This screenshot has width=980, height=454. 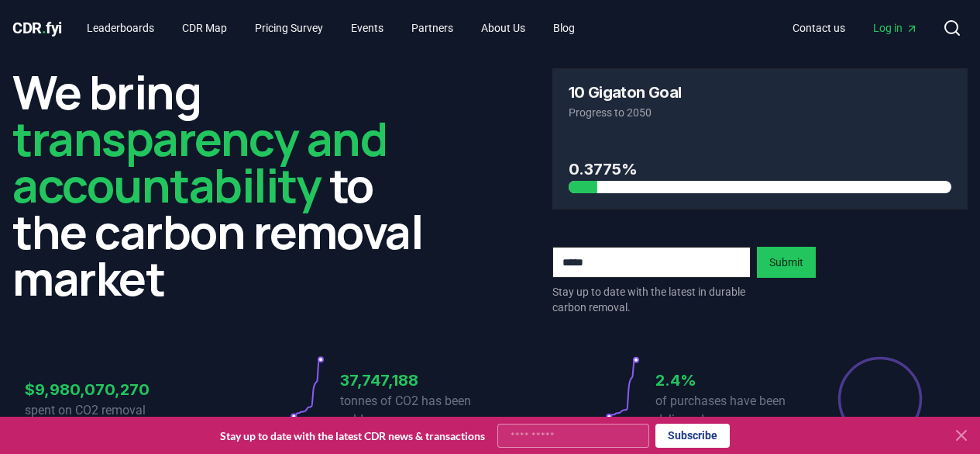 What do you see at coordinates (37, 28) in the screenshot?
I see `span: CDR fyi` at bounding box center [37, 28].